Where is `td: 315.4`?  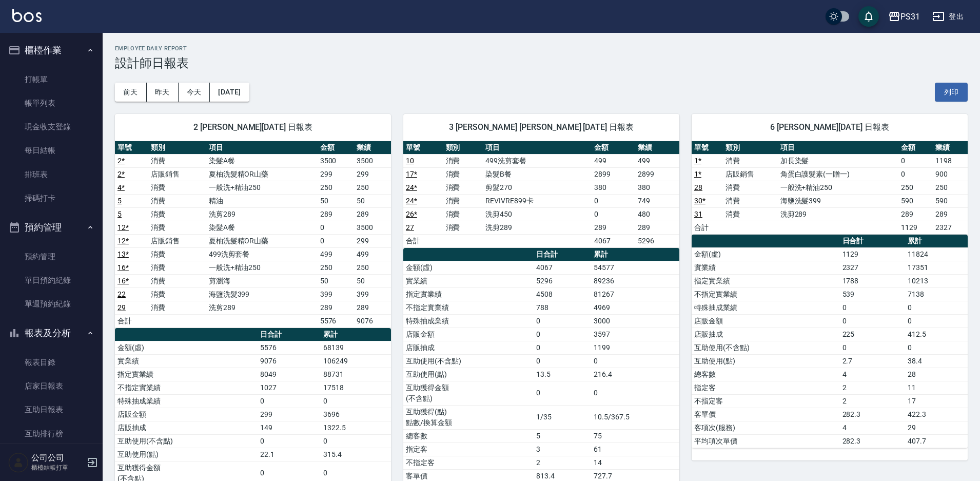
td: 315.4 is located at coordinates (356, 454).